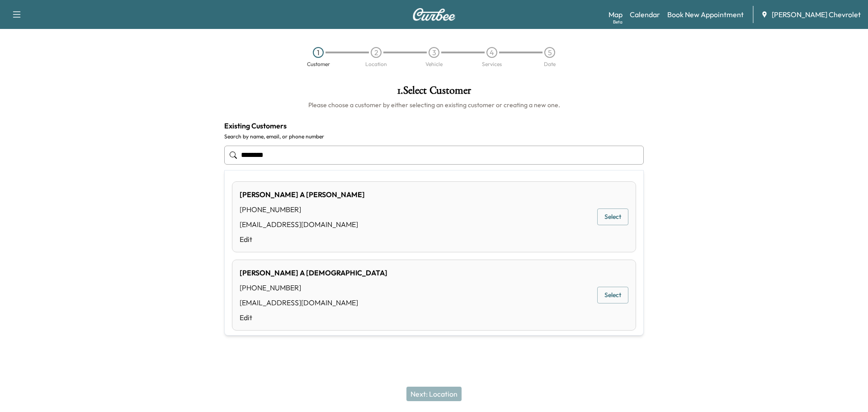  Describe the element at coordinates (318, 52) in the screenshot. I see `div: 1` at that location.